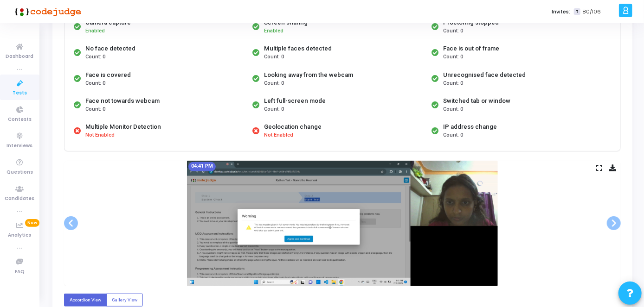 This screenshot has height=307, width=644. What do you see at coordinates (561, 12) in the screenshot?
I see `label: Invites:` at bounding box center [561, 12].